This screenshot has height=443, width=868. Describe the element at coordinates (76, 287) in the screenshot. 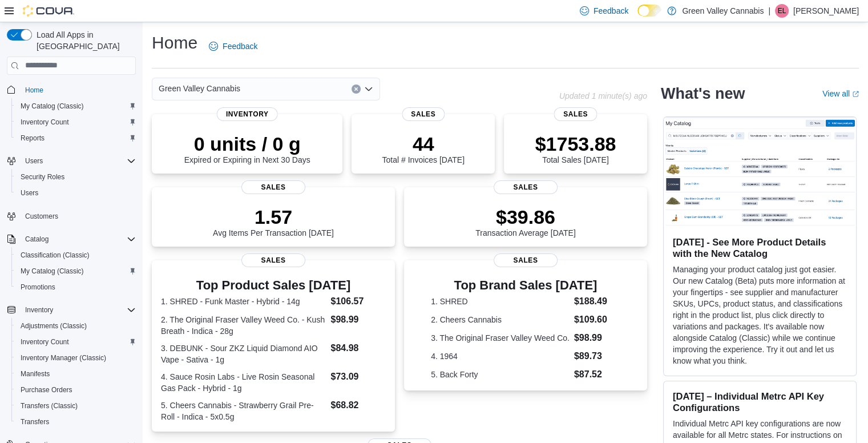

I see `button: Promotions` at that location.